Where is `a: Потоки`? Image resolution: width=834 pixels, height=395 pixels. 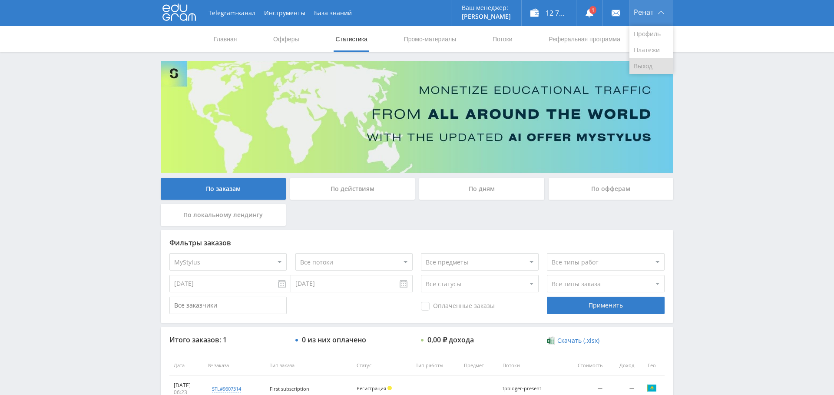 a: Потоки is located at coordinates (503, 39).